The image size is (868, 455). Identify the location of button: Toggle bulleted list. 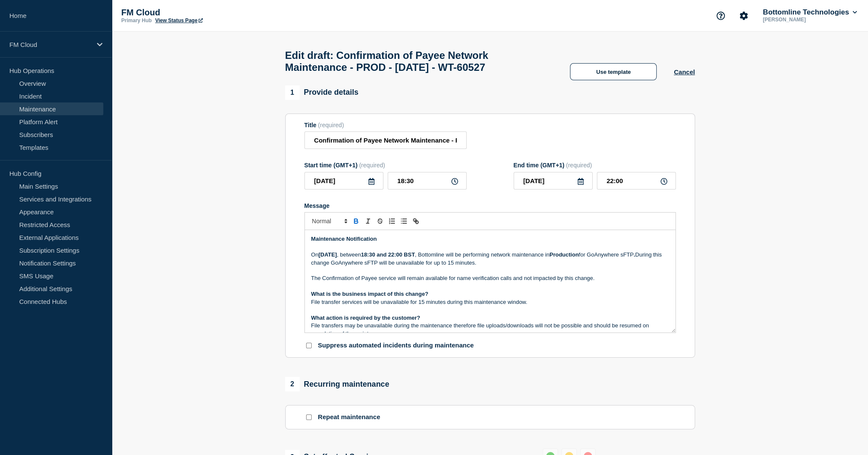
(404, 221).